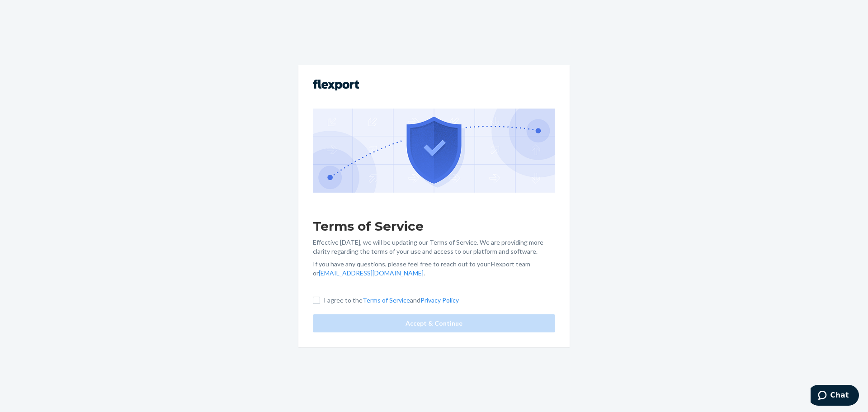 The width and height of the screenshot is (868, 412). Describe the element at coordinates (434, 268) in the screenshot. I see `p: If you have any questions, please feel free to reach out to your Flexport team or .` at that location.